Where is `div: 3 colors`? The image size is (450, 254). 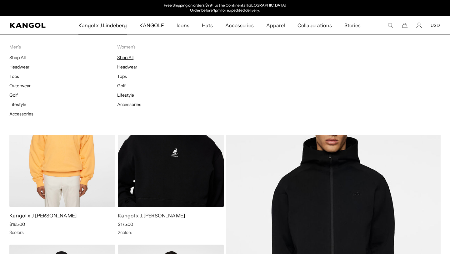
div: 3 colors is located at coordinates (62, 232).